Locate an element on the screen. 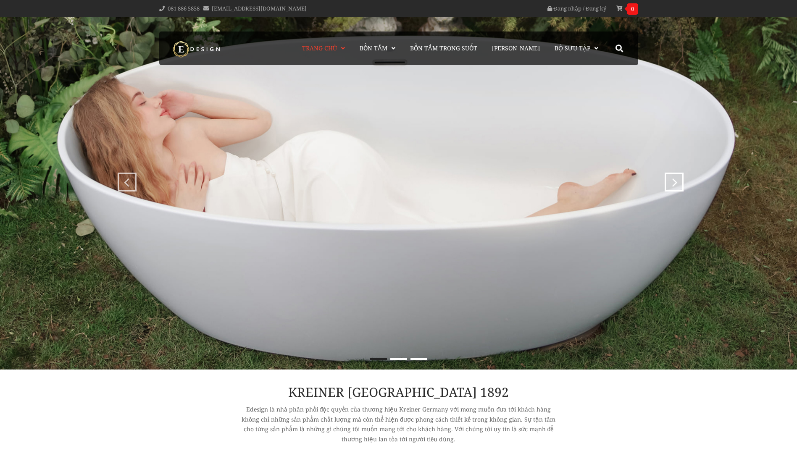  a: Bồn Tắm Trong Suốt is located at coordinates (444, 48).